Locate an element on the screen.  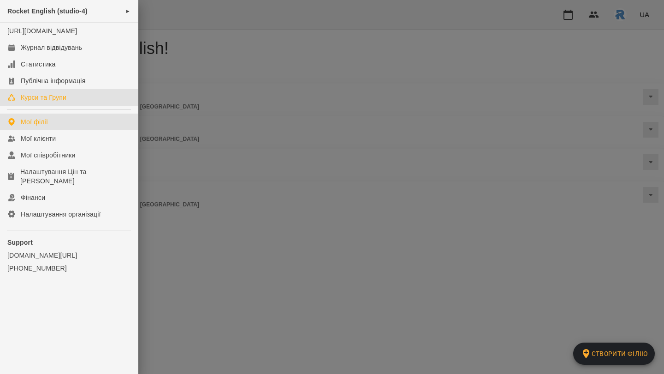
div: Курси та Групи is located at coordinates (43, 97).